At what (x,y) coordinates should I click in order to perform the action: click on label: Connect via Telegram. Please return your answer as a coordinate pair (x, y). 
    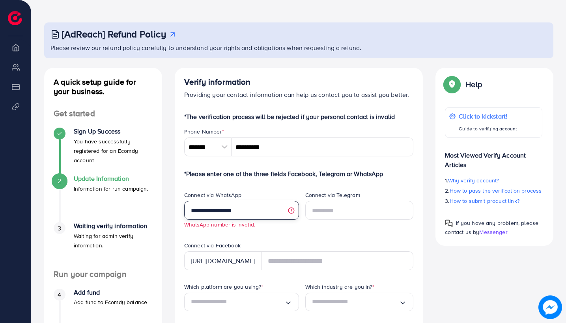
    Looking at the image, I should click on (332, 195).